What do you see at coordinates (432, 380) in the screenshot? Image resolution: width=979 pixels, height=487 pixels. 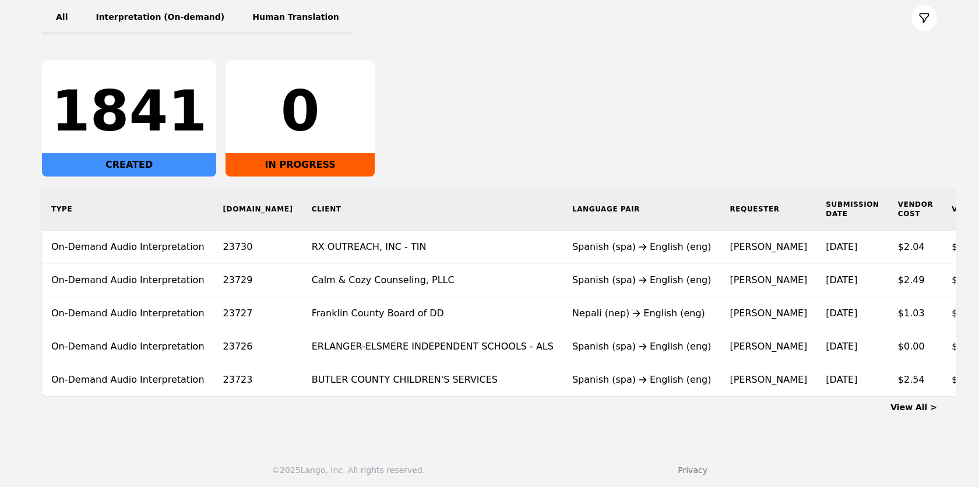 I see `td: BUTLER COUNTY CHILDREN'S SERVICES` at bounding box center [432, 380].